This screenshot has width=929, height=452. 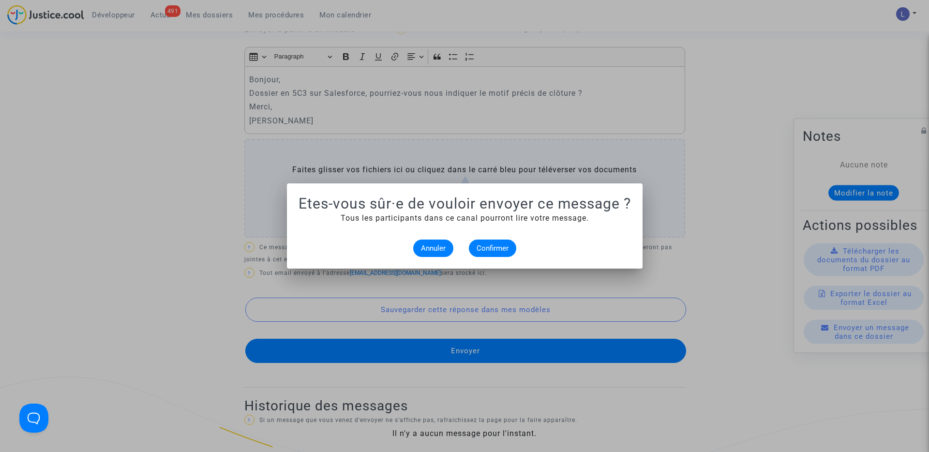 What do you see at coordinates (465, 204) in the screenshot?
I see `h1: Etes-vous sûr·e de vouloir envoyer ce message ?` at bounding box center [465, 204].